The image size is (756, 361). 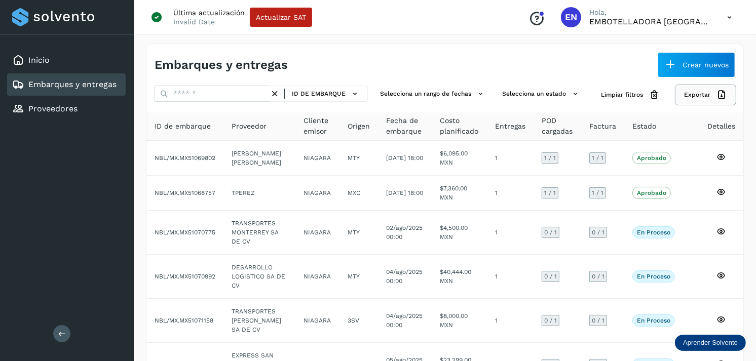 I want to click on p: Hola,, so click(x=650, y=12).